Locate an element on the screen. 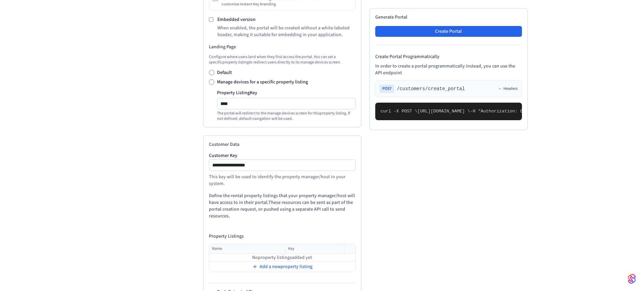 Image resolution: width=644 pixels, height=291 pixels. h3: Landing Page is located at coordinates (283, 47).